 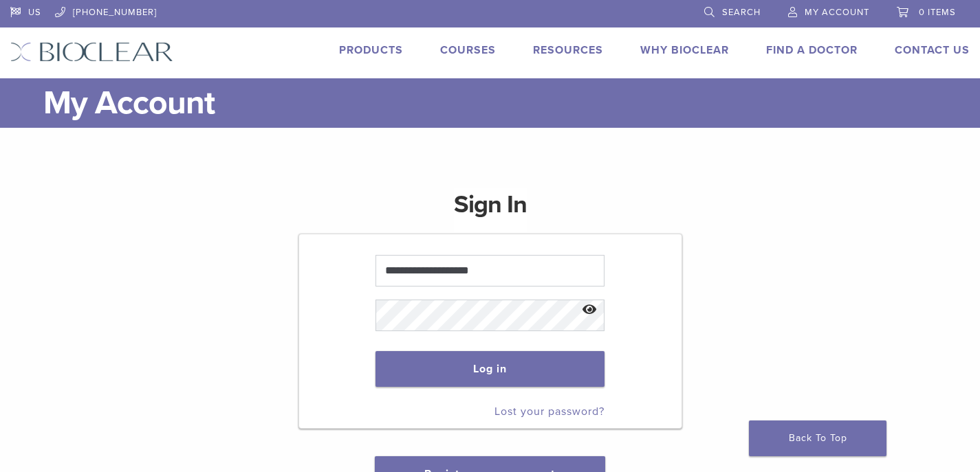 What do you see at coordinates (937, 13) in the screenshot?
I see `span: 0 items` at bounding box center [937, 13].